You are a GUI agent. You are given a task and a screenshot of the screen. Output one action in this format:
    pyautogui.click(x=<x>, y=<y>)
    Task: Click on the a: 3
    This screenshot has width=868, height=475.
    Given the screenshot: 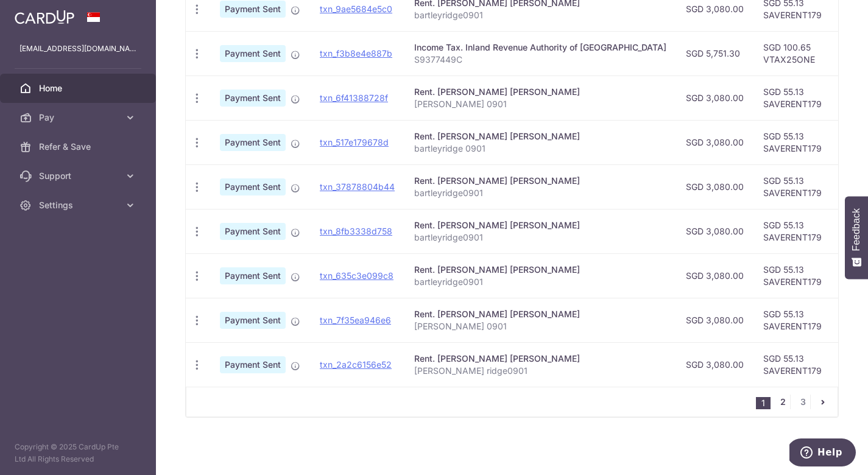 What is the action you would take?
    pyautogui.click(x=803, y=402)
    